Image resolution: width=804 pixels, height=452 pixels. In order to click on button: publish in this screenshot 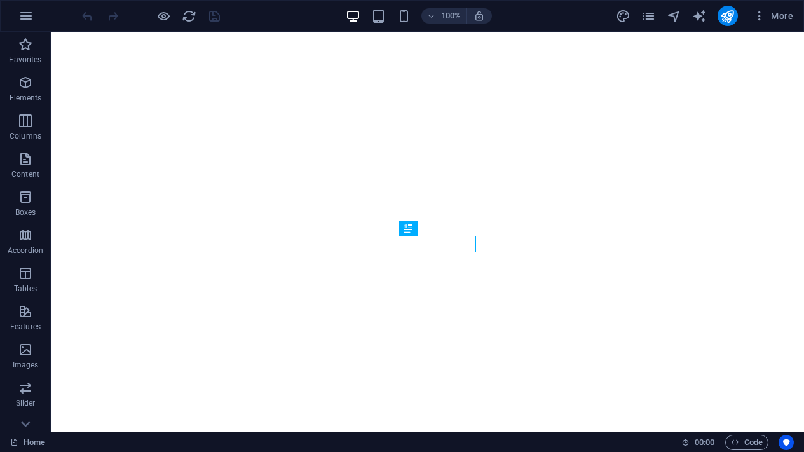, I will do `click(728, 16)`.